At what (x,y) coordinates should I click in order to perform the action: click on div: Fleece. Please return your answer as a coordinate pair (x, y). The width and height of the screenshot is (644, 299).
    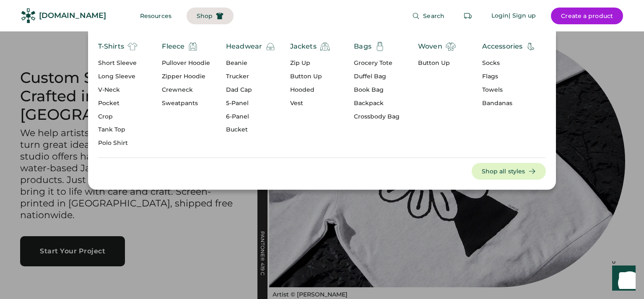
    Looking at the image, I should click on (173, 47).